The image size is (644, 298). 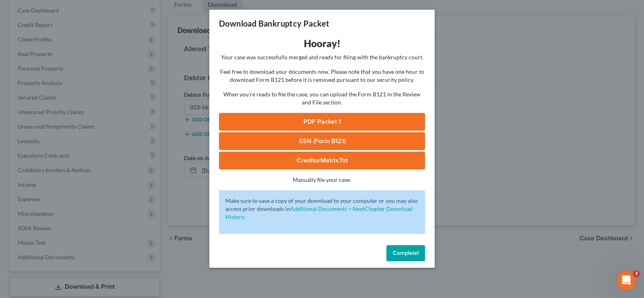 What do you see at coordinates (274, 23) in the screenshot?
I see `h3: Download Bankruptcy Packet` at bounding box center [274, 23].